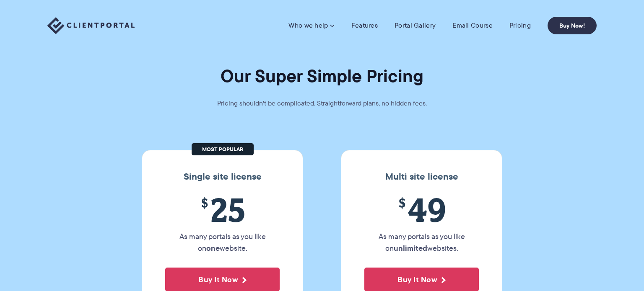  What do you see at coordinates (364, 26) in the screenshot?
I see `a: Features` at bounding box center [364, 26].